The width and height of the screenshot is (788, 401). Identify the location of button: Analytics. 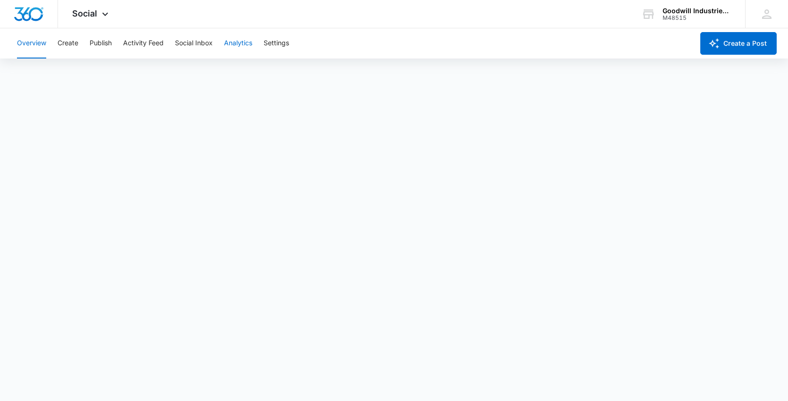
(238, 43).